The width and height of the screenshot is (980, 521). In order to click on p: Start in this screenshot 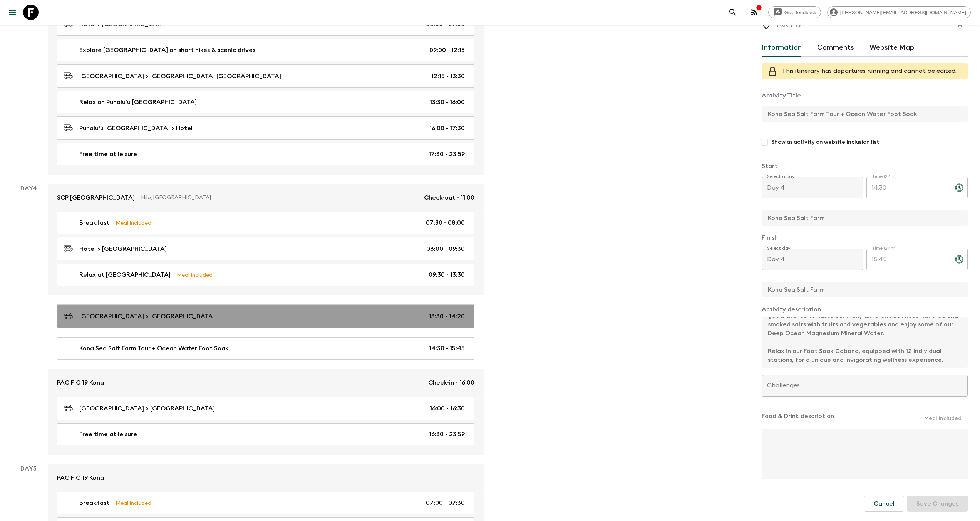, I will do `click(865, 166)`.